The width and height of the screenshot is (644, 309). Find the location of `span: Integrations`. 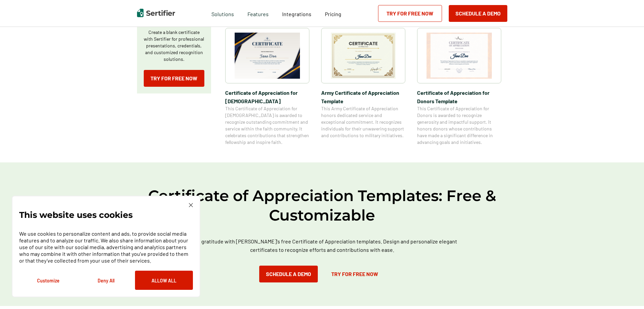

span: Integrations is located at coordinates (296, 14).